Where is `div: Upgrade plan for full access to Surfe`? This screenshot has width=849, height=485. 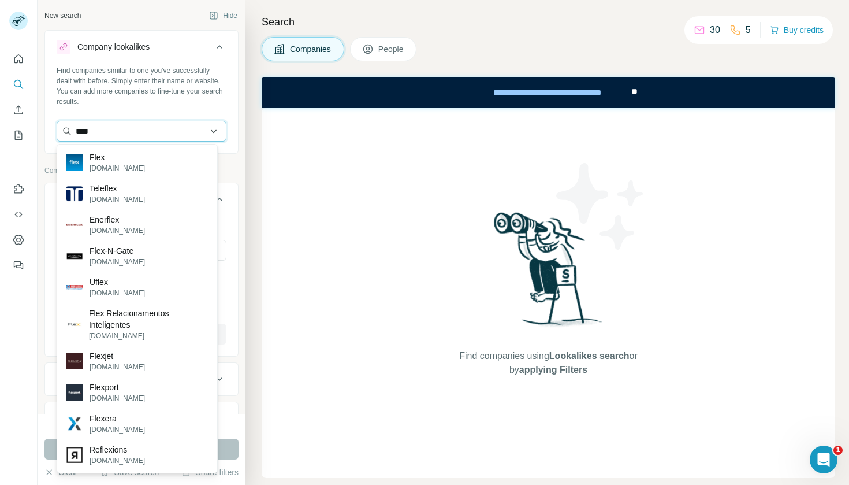 div: Upgrade plan for full access to Surfe is located at coordinates (285, 15).